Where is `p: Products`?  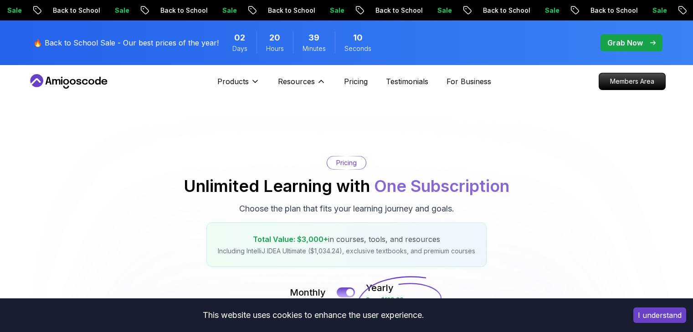
p: Products is located at coordinates (233, 82).